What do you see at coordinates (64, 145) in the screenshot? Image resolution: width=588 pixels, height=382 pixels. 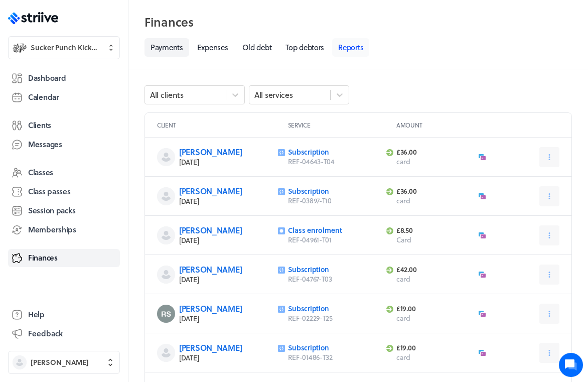 I see `a: Messages` at bounding box center [64, 145].